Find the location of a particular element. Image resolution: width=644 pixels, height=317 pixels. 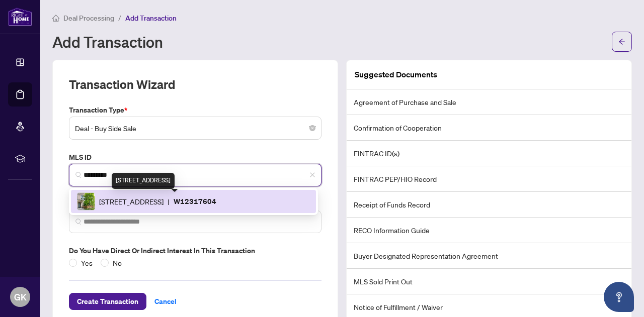

button: Create Transaction is located at coordinates (107, 301).